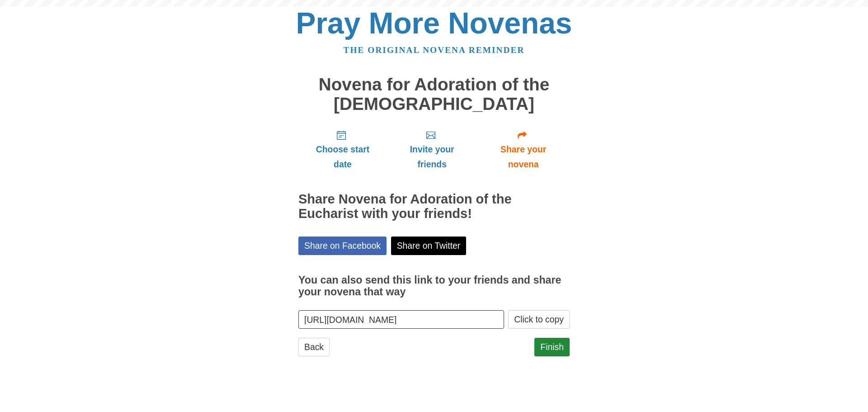 This screenshot has width=868, height=412. Describe the element at coordinates (432, 149) in the screenshot. I see `a: Invite your friends` at that location.